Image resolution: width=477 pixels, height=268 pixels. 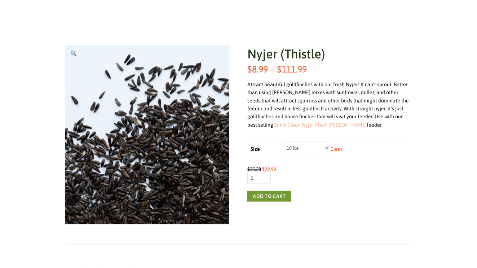 I want to click on bdi: 29.99, so click(x=269, y=169).